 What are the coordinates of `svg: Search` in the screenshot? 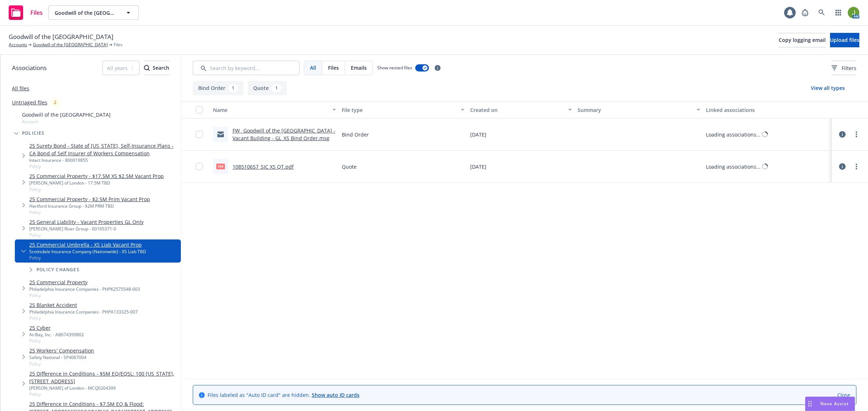 It's located at (147, 68).